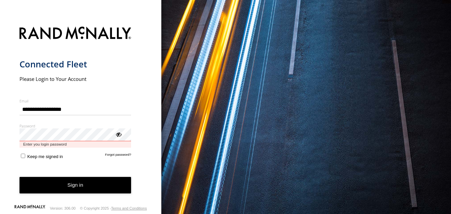 The height and width of the screenshot is (214, 451). I want to click on img: Rand McNally, so click(75, 34).